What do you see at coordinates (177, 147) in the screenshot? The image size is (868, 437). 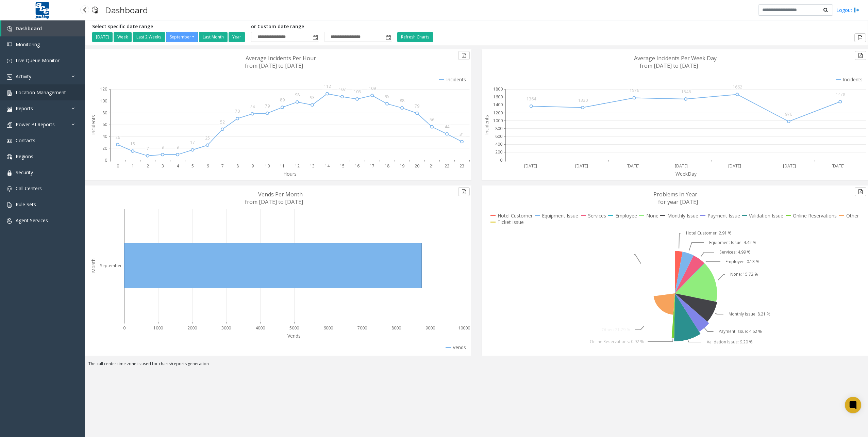 I see `text: 9` at bounding box center [177, 147].